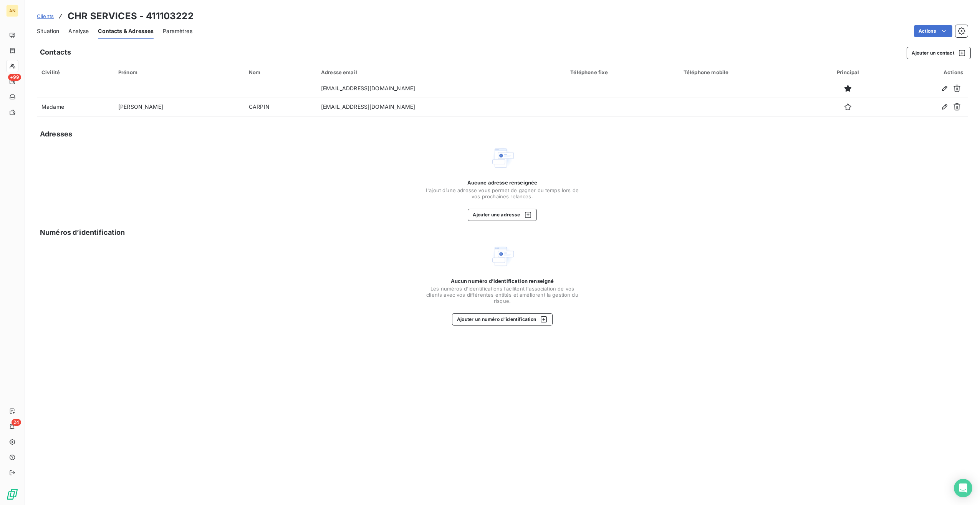 The width and height of the screenshot is (980, 505). Describe the element at coordinates (502, 193) in the screenshot. I see `span: L’ajout d’une adresse vous permet de gagner du temps lors de vos prochaines relances.` at that location.